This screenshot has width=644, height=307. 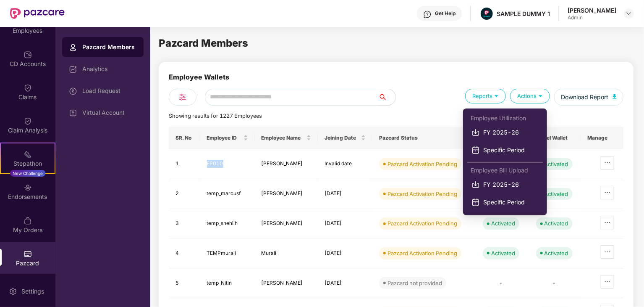 What do you see at coordinates (28, 221) in the screenshot?
I see `img: svg+xml;base64,PHN2ZyBpZD0iTXlfT3JkZXJzIiBkYXRhLW5hbWU9Ik15IE9yZGVycyIgeG1sbnM9Imh0dHA6Ly93d3cudz...` at bounding box center [28, 221].